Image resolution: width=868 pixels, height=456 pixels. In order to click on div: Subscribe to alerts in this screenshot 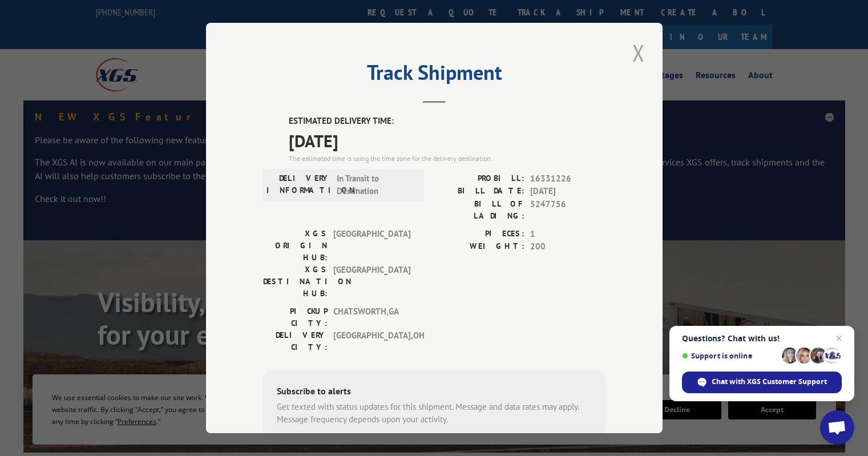, I will do `click(435, 392)`.